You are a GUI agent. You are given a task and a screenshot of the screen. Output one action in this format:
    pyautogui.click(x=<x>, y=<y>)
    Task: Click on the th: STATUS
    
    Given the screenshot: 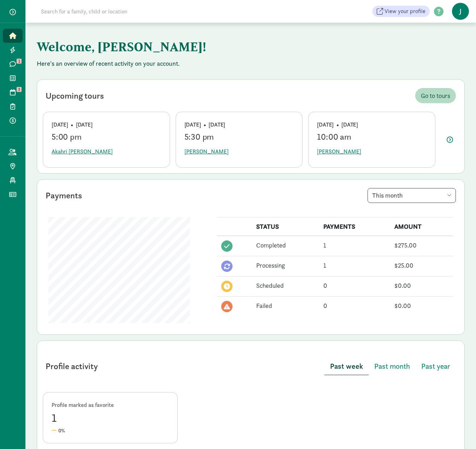 What is the action you would take?
    pyautogui.click(x=285, y=227)
    